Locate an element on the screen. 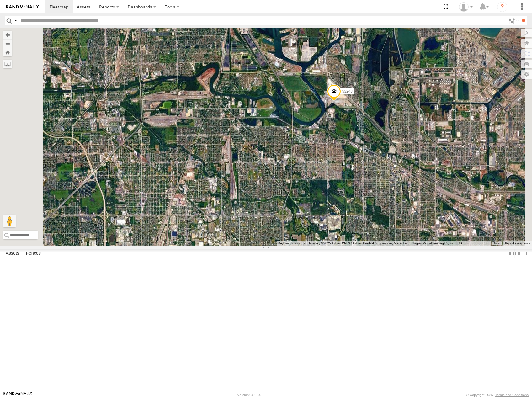  a: Terms and Conditions is located at coordinates (512, 395).